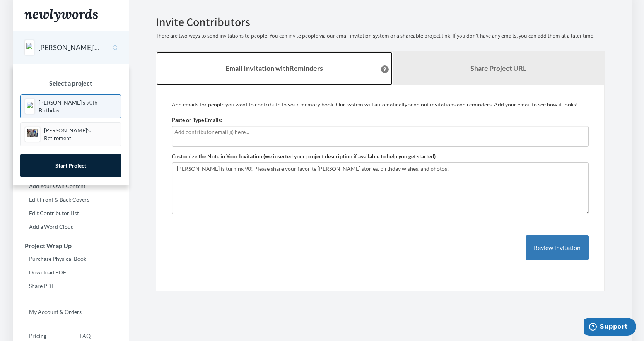  I want to click on a: Add a Word Cloud, so click(71, 227).